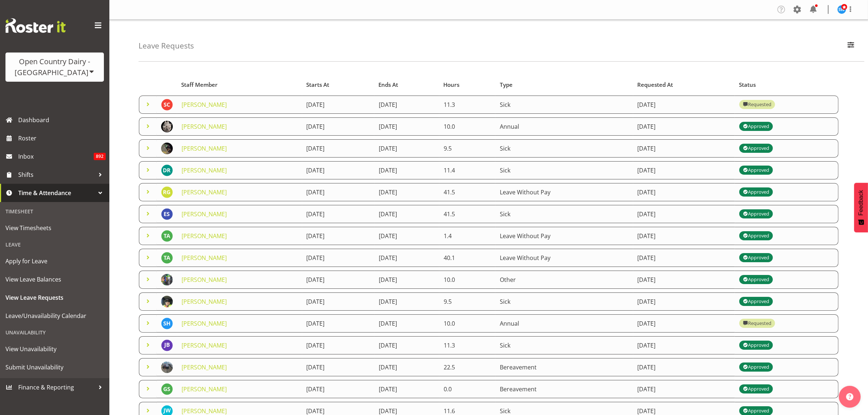 This screenshot has width=868, height=415. What do you see at coordinates (167, 323) in the screenshot?
I see `img: steve-hart11705.jpg` at bounding box center [167, 323].